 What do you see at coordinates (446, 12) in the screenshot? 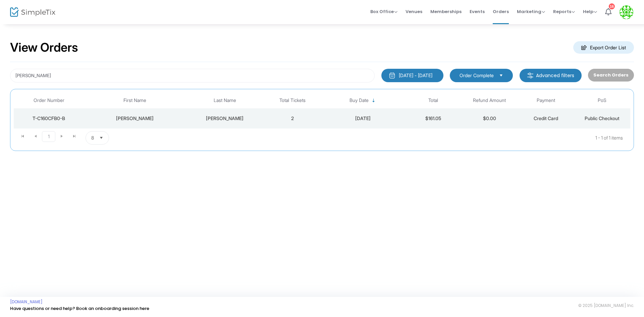
I see `span: Memberships` at bounding box center [446, 12].